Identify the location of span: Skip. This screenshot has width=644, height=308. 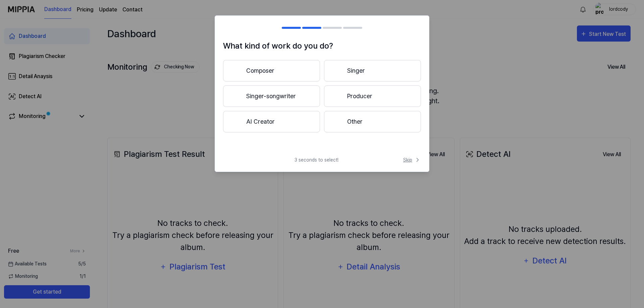
(411, 160).